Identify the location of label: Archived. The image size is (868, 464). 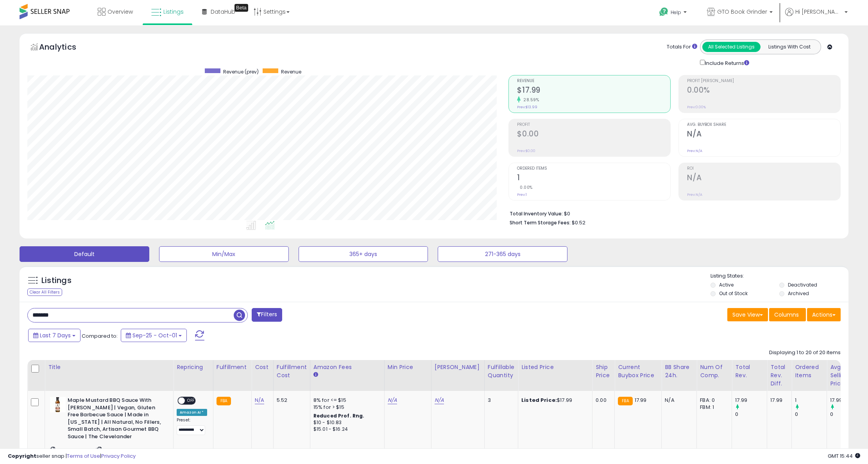
(799, 293).